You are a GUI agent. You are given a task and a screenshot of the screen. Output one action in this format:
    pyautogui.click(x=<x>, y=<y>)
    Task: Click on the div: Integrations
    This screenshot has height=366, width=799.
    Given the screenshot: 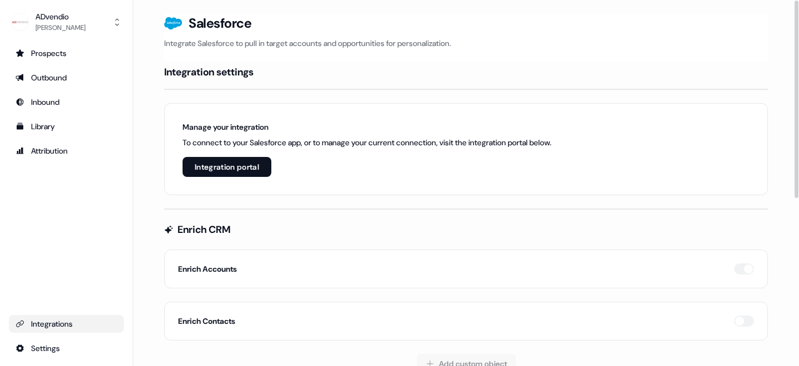 What is the action you would take?
    pyautogui.click(x=66, y=324)
    